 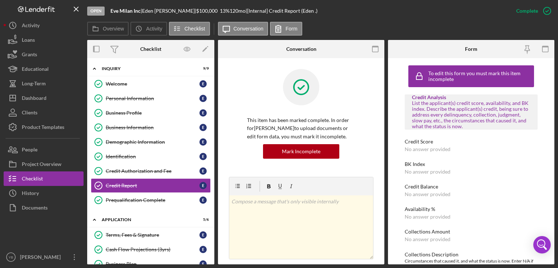 I want to click on a: Dashboard, so click(x=44, y=98).